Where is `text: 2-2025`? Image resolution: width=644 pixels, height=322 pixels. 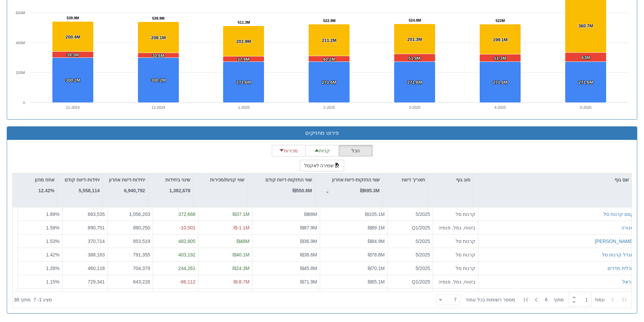 text: 2-2025 is located at coordinates (329, 107).